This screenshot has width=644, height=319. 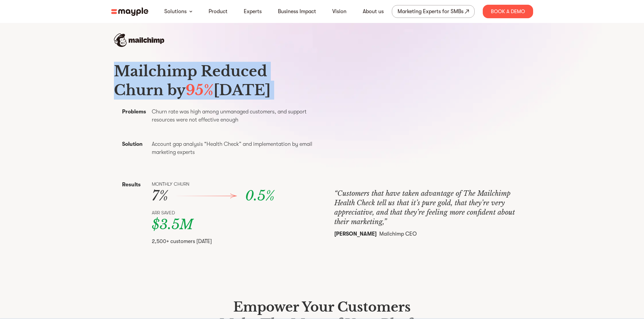 I want to click on img: right arrow, so click(x=206, y=196).